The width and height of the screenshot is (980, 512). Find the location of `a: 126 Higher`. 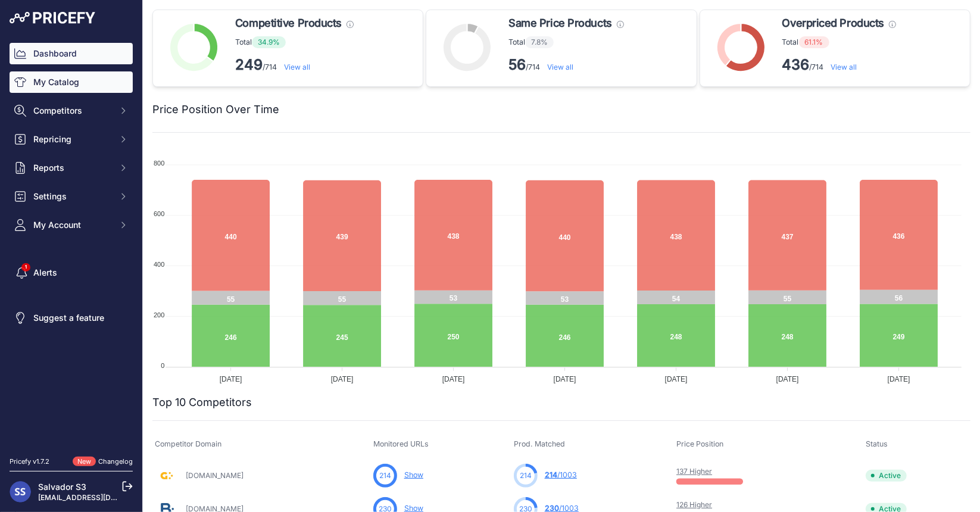

a: 126 Higher is located at coordinates (695, 504).